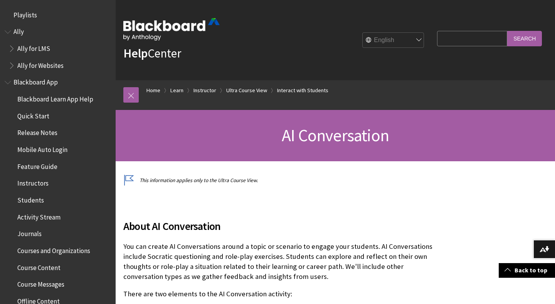  Describe the element at coordinates (278, 261) in the screenshot. I see `p: You can create AI Conversations around a topic or scenario to engage your students. AI Conversati...` at that location.